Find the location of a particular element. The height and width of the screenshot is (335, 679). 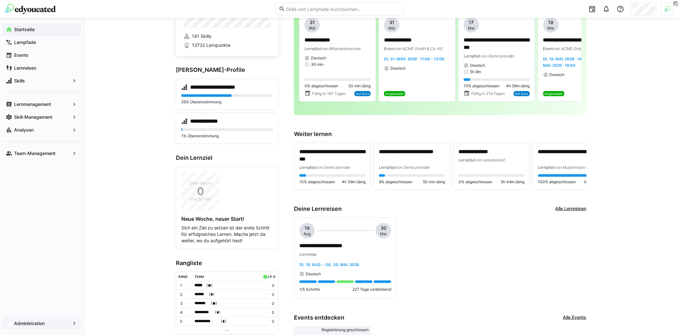

p: Sich ein Ziel zu setzen ist der erste Schritt für erfolgreiches Lernen. Mache jetzt da weiter, wo... is located at coordinates (227, 234).